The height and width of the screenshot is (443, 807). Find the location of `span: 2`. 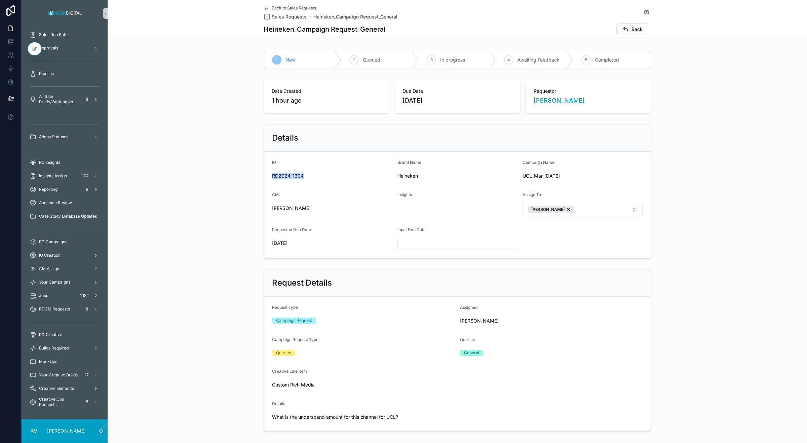

span: 2 is located at coordinates (354, 60).